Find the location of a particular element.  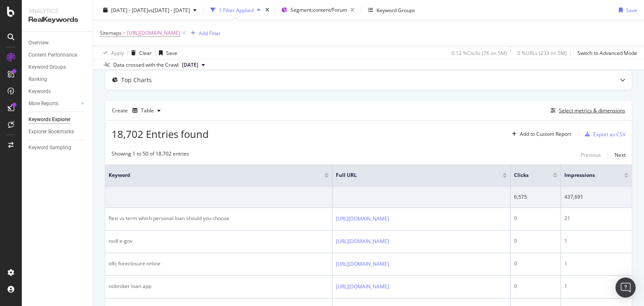

span: 18,702 Entries found is located at coordinates (160, 134).